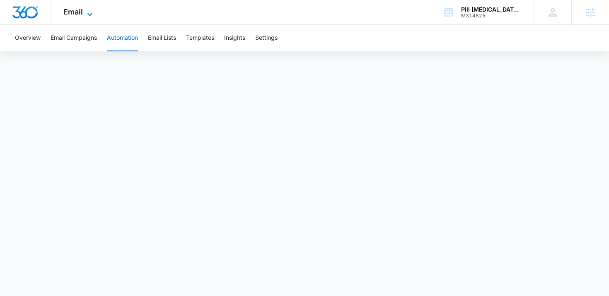 The image size is (609, 296). I want to click on button: Templates, so click(200, 38).